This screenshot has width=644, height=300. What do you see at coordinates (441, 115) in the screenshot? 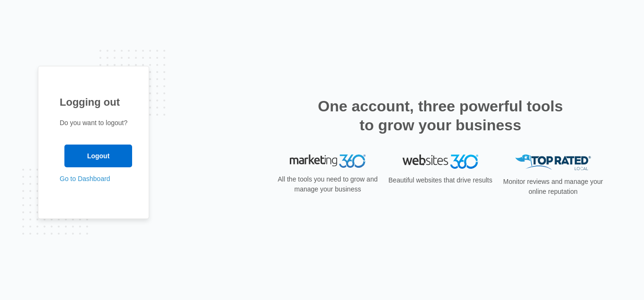
I see `h2: One account, three powerful tools to grow your business` at bounding box center [441, 115].